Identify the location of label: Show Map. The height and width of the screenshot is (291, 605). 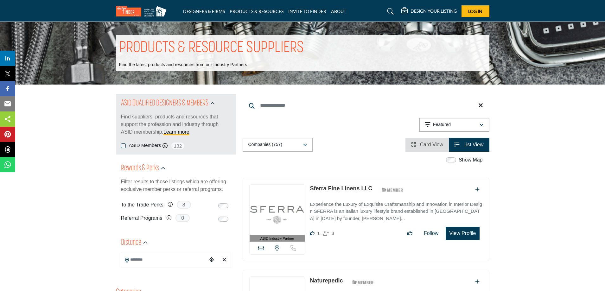
(470, 160).